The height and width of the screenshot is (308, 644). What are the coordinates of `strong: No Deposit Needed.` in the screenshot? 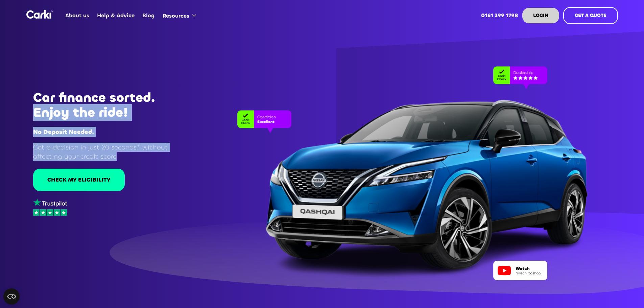 It's located at (64, 132).